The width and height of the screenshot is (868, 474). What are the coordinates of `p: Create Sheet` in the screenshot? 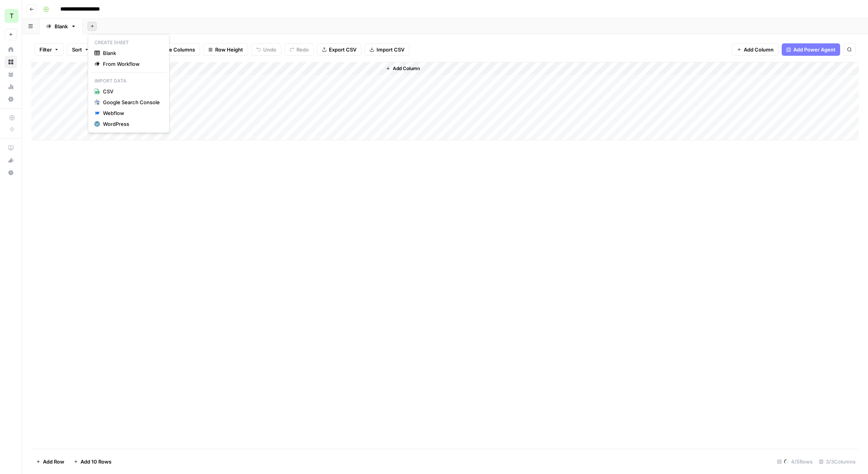 It's located at (129, 43).